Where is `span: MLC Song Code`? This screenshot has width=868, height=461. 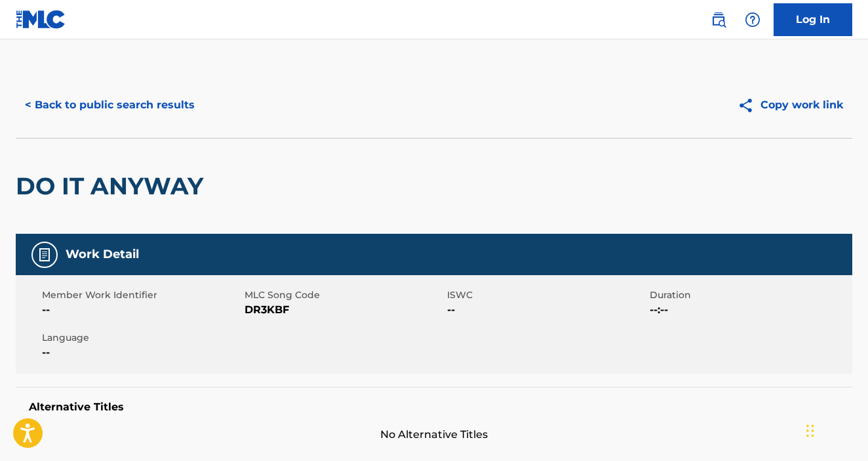
span: MLC Song Code is located at coordinates (345, 295).